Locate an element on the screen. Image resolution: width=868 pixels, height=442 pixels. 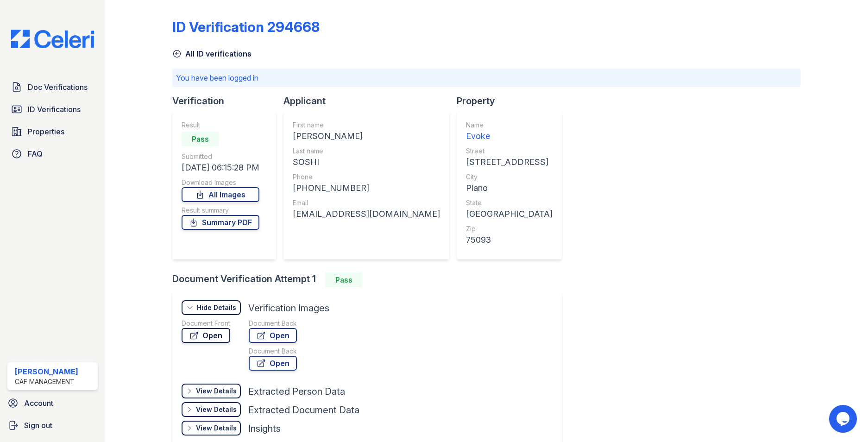
a: Properties is located at coordinates (52, 132).